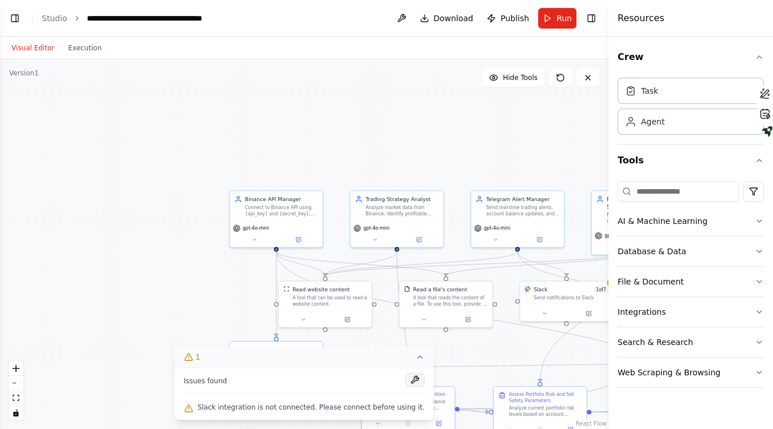 This screenshot has height=429, width=773. What do you see at coordinates (652, 122) in the screenshot?
I see `div: Agent` at bounding box center [652, 122].